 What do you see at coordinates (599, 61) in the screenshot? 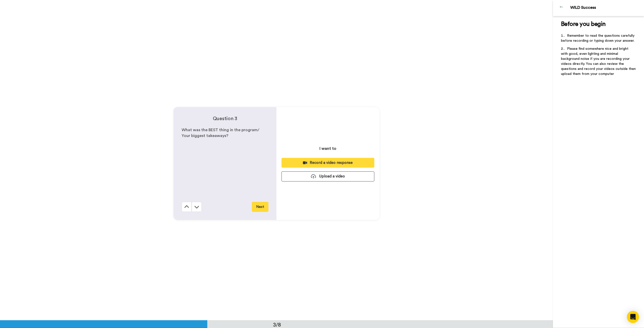
I see `span: Please find somewhere nice and bright with good, even lighting and minimal background noise if yo...` at bounding box center [599, 61].